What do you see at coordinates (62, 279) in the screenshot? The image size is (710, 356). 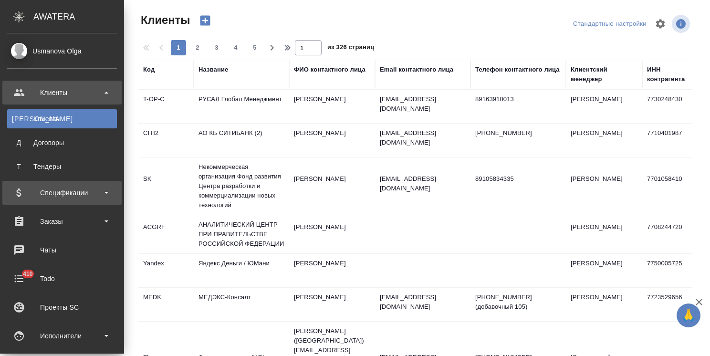 I see `a: 410Todo` at bounding box center [62, 279].